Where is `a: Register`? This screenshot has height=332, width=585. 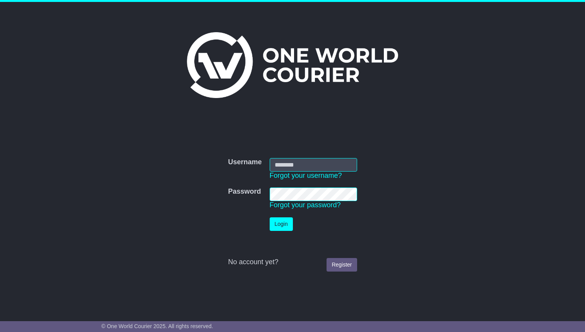
a: Register is located at coordinates (342, 264).